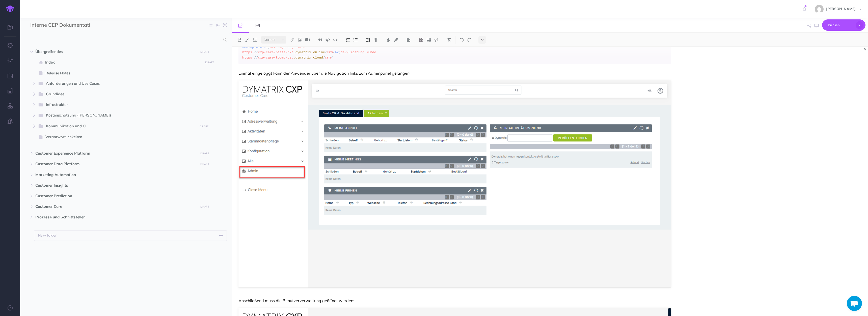 This screenshot has height=316, width=868. I want to click on span: nxt-Umgebung, so click(281, 47).